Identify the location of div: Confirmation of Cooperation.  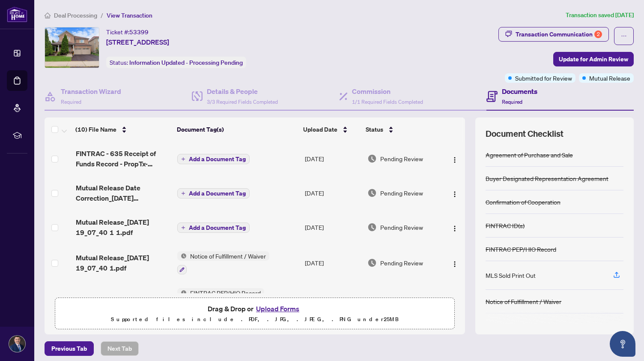
(523, 202).